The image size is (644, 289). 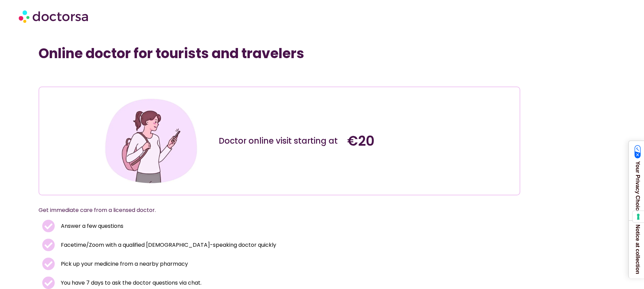 I want to click on h1: Online doctor for tourists and travelers, so click(x=279, y=53).